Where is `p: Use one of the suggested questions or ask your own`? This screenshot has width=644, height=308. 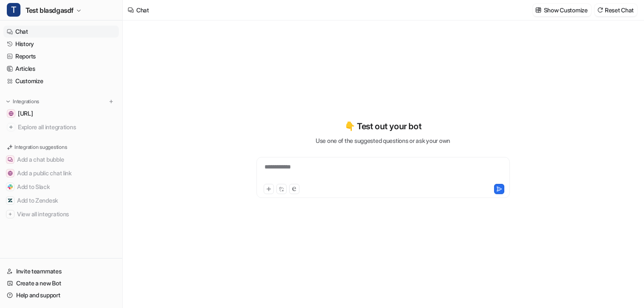
p: Use one of the suggested questions or ask your own is located at coordinates (383, 140).